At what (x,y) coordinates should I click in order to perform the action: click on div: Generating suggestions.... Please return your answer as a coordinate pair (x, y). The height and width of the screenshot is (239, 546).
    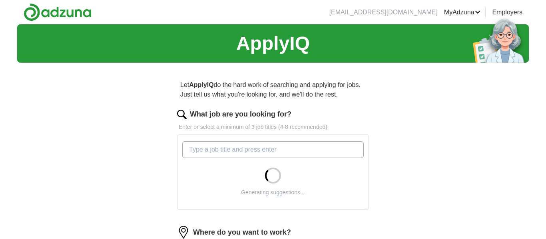
    Looking at the image, I should click on (273, 193).